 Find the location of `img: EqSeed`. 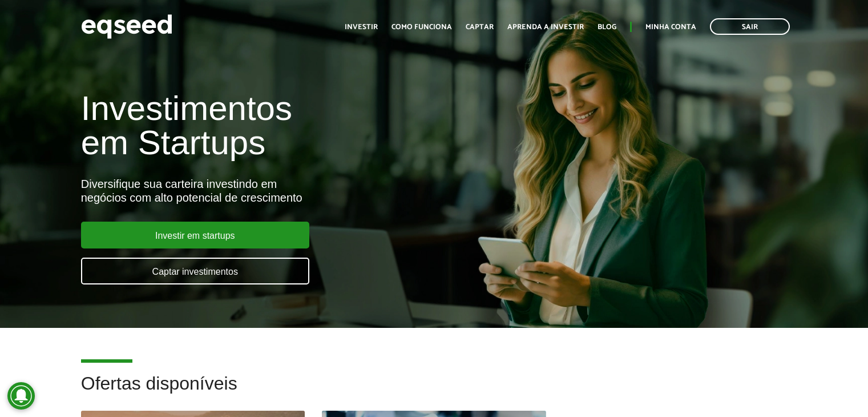

img: EqSeed is located at coordinates (127, 26).